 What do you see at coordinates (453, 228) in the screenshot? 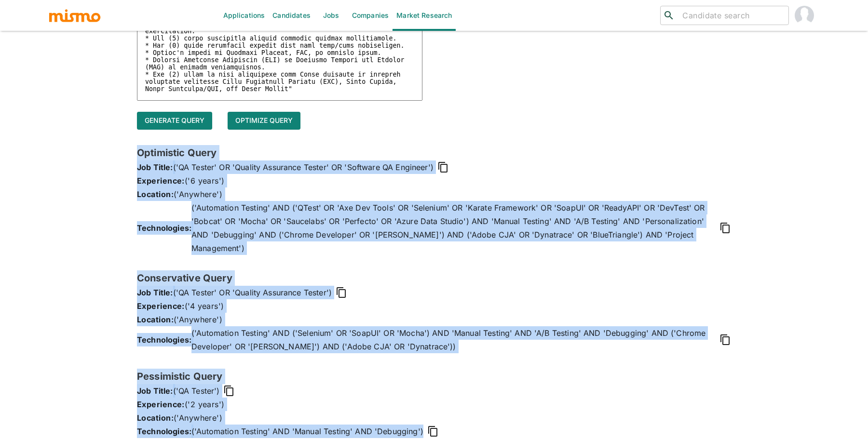
I see `span: ('Automation Testing' AND ('QTest' OR 'Axe Dev Tools' OR 'Selenium' OR 'Karate Framework' OR 'Soa...` at bounding box center [453, 228].